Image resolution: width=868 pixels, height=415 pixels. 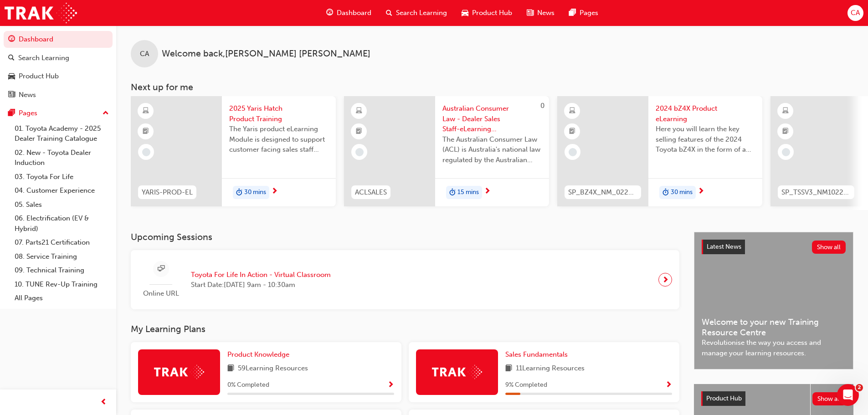 I want to click on a: car-iconProduct Hub, so click(x=486, y=12).